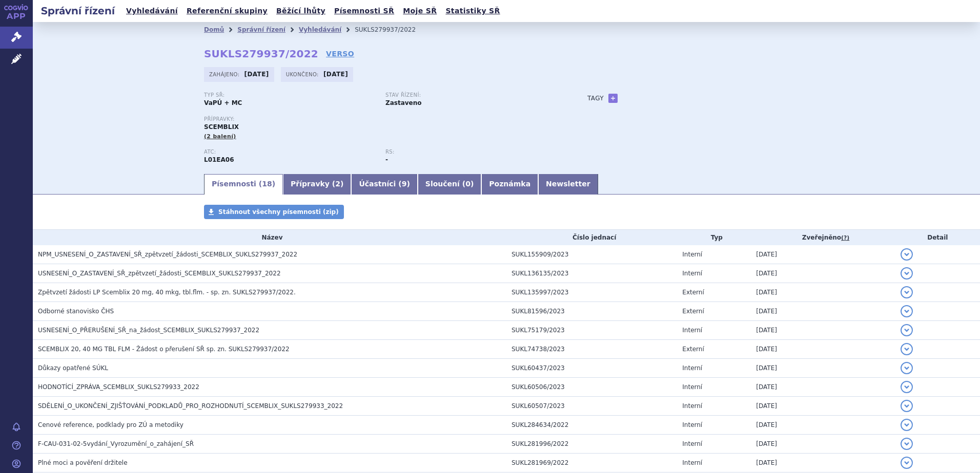 This screenshot has width=980, height=473. I want to click on th: Detail, so click(938, 238).